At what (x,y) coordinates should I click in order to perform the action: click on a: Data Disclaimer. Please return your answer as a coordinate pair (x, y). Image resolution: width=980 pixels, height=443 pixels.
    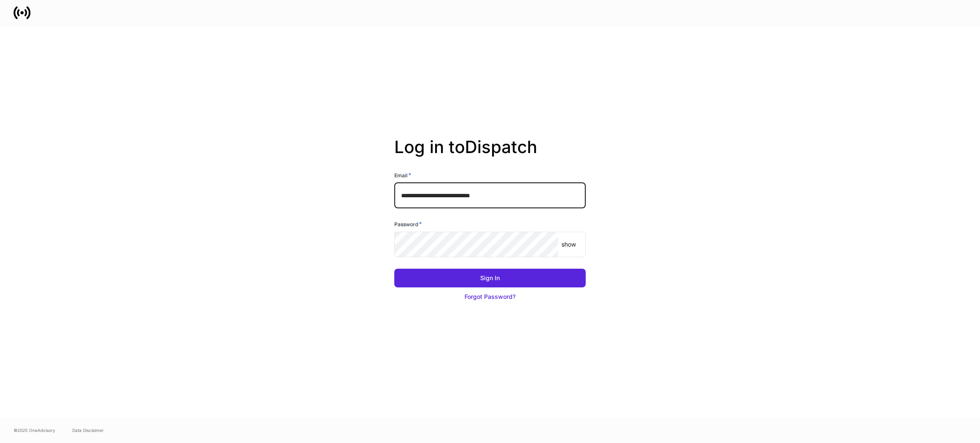
    Looking at the image, I should click on (88, 430).